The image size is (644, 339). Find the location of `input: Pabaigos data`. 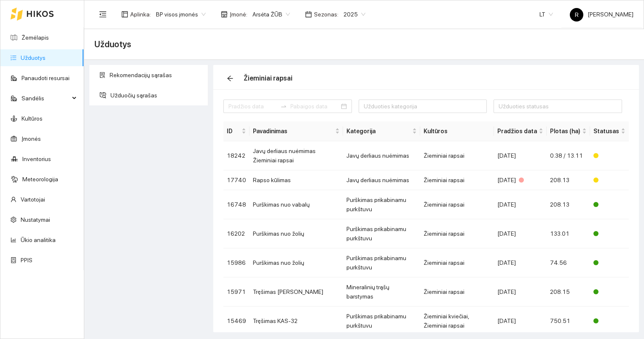

input: Pabaigos data is located at coordinates (314, 106).